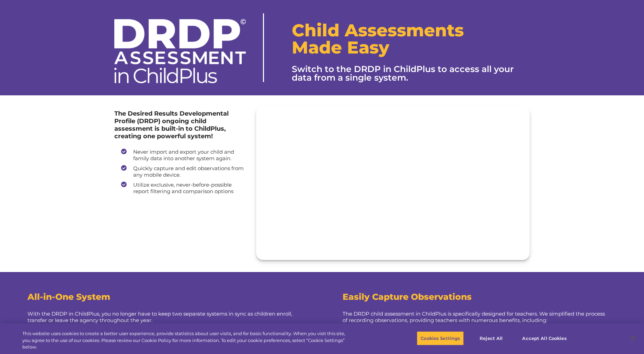 This screenshot has width=644, height=354. Describe the element at coordinates (410, 73) in the screenshot. I see `h3: Switch to the DRDP in ChildPlus to access all your data from a single system.` at that location.